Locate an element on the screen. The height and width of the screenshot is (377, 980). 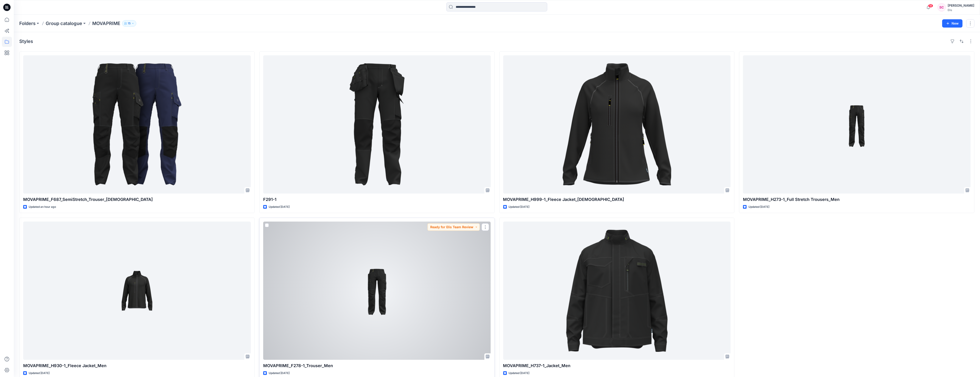
p: Group catalogue is located at coordinates (64, 23).